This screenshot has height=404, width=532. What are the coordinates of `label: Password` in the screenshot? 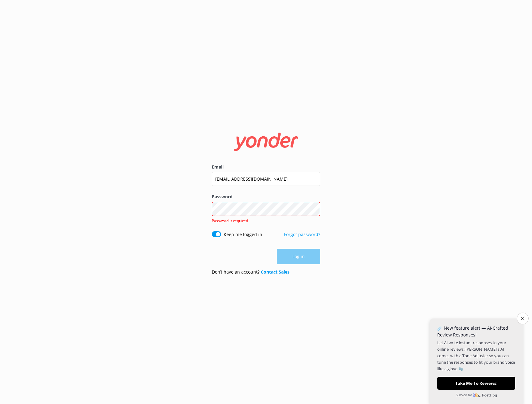 It's located at (266, 196).